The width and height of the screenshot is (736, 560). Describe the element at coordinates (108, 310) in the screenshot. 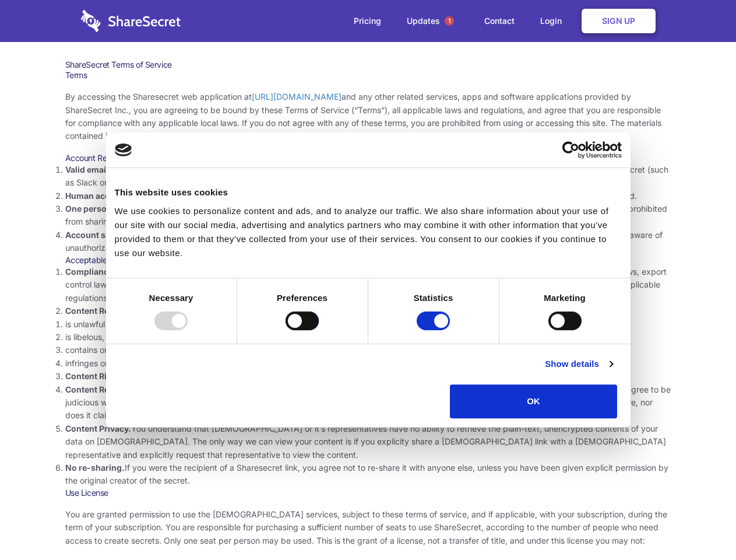

I see `strong: Content Restrictions.` at that location.